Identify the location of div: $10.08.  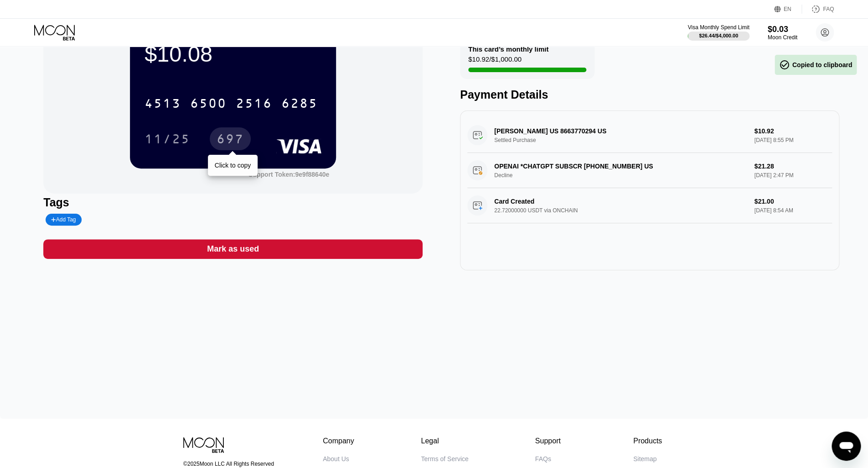
(233, 54).